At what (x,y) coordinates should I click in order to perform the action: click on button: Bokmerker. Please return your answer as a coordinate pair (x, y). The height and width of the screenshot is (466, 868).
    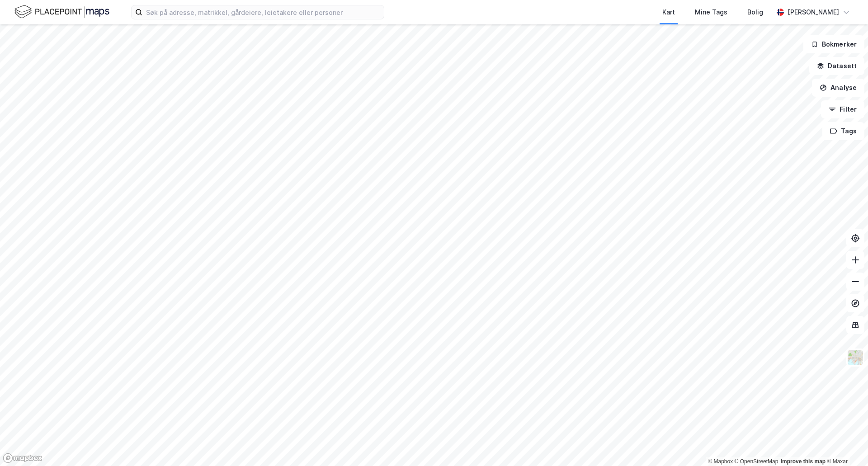
    Looking at the image, I should click on (833, 44).